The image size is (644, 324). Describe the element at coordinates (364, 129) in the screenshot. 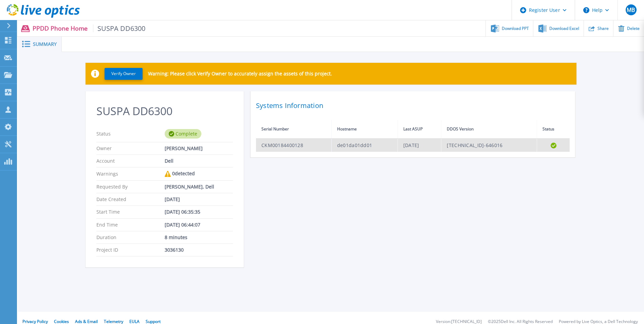

I see `th: Hostname` at that location.